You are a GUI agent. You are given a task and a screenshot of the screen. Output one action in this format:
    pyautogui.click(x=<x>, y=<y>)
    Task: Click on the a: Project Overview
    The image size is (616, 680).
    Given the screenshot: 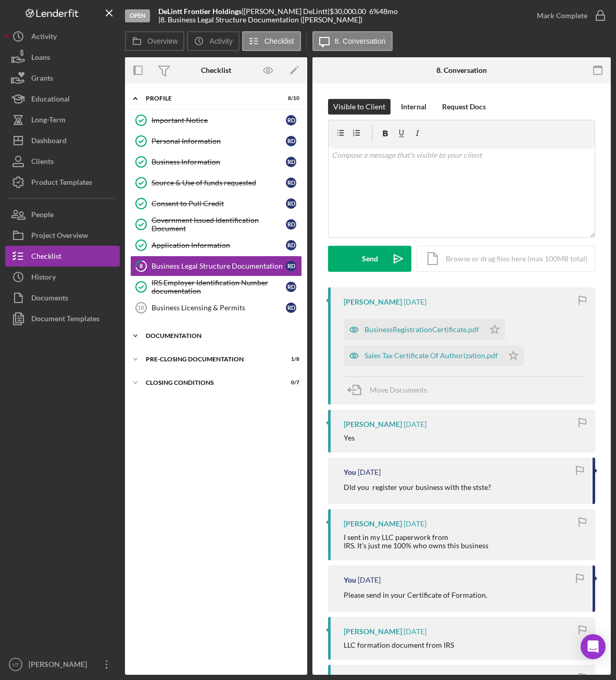 What is the action you would take?
    pyautogui.click(x=63, y=235)
    